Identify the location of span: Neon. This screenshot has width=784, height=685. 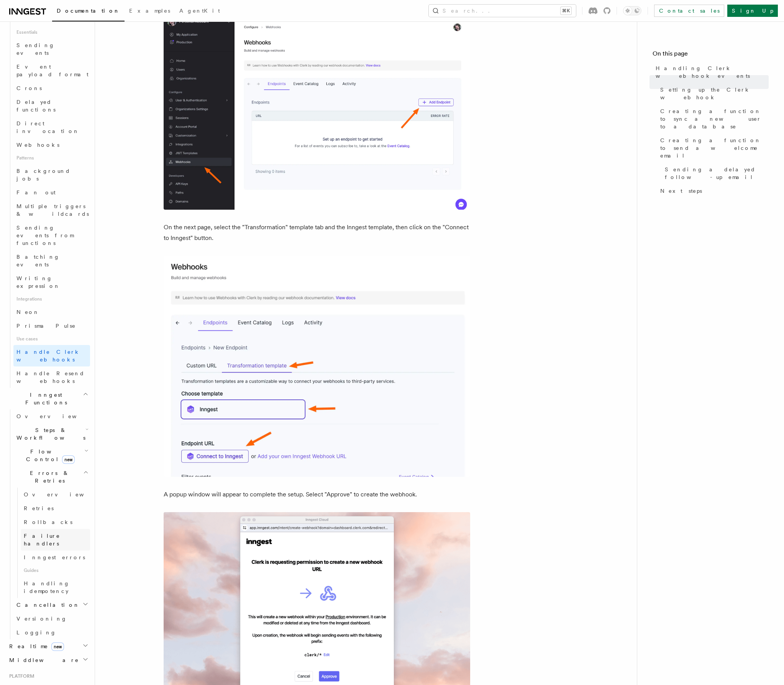
(28, 312).